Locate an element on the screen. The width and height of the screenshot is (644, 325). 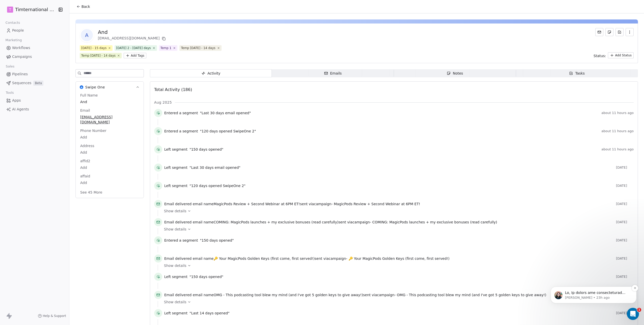
span: MagicPods Review + Second Webinar at 6PM ET! is located at coordinates (377, 204).